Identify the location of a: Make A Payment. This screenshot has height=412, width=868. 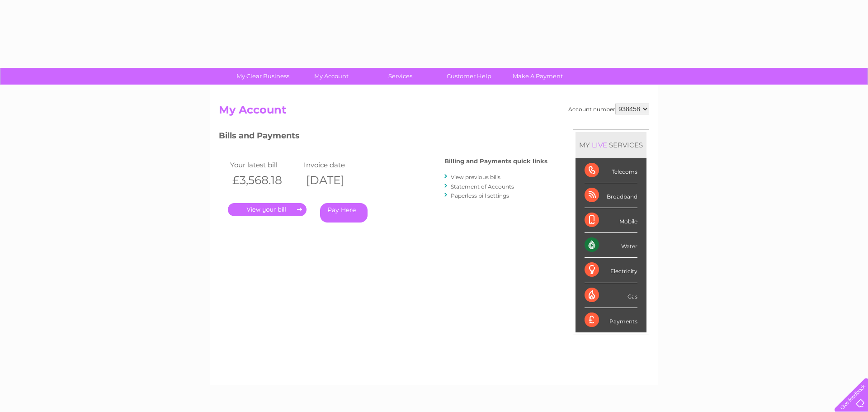
(537, 76).